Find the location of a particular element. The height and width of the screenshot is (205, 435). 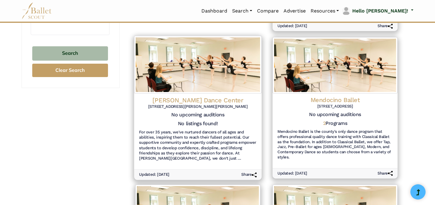

a: Dashboard is located at coordinates (214, 11).